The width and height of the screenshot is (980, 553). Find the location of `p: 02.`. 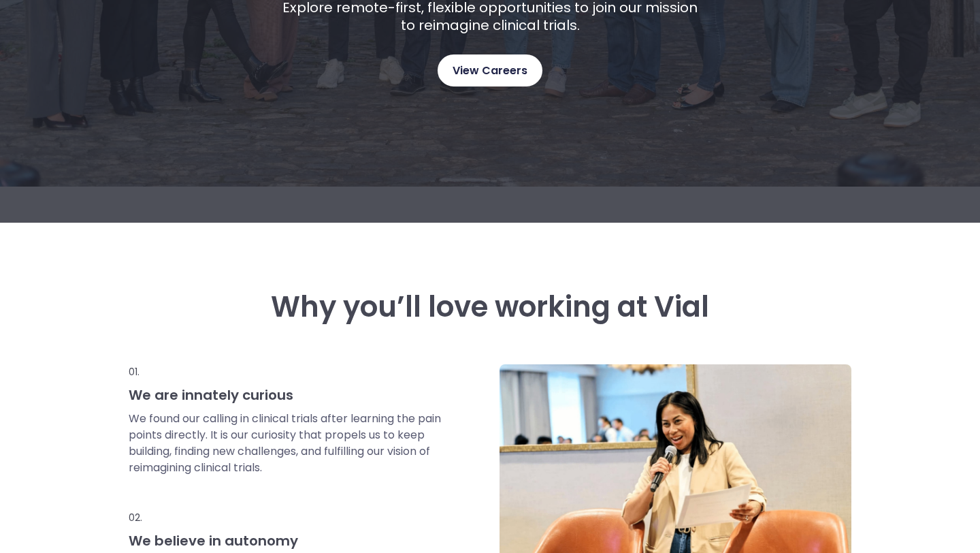

p: 02. is located at coordinates (286, 517).